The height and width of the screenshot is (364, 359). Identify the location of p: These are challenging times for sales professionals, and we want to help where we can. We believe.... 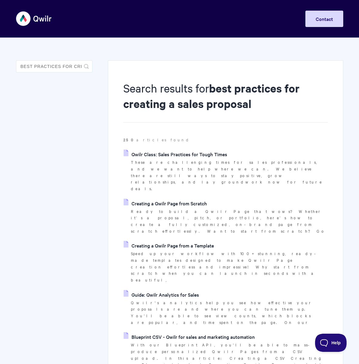
(229, 175).